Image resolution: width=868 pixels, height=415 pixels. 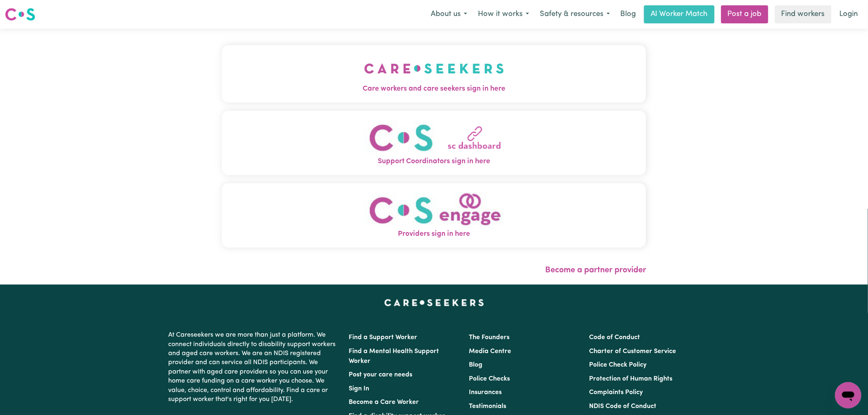 I want to click on a: Charter of Customer Service, so click(x=633, y=352).